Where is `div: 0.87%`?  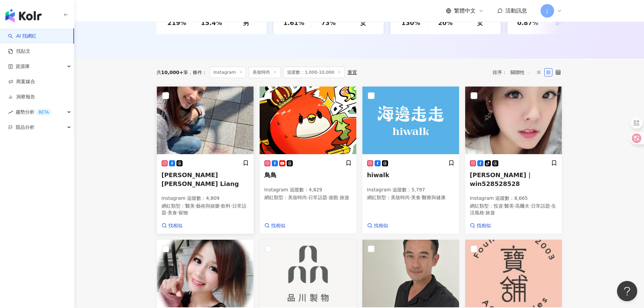 div: 0.87% is located at coordinates (528, 23).